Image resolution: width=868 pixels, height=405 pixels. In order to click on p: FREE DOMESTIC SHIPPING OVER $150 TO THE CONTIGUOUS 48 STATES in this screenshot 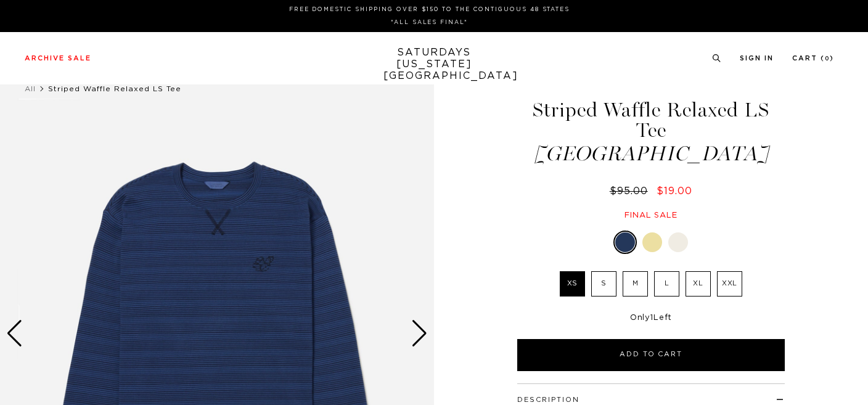, I will do `click(429, 9)`.